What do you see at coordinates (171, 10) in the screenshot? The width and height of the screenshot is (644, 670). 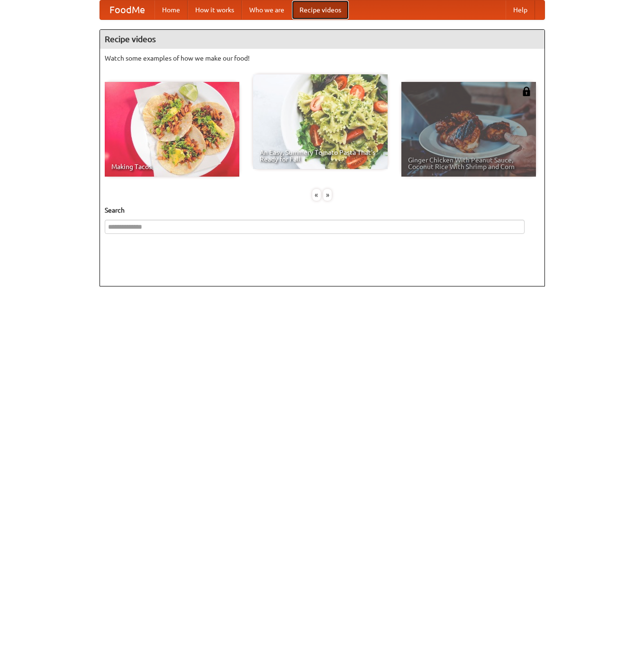 I see `a: Home` at bounding box center [171, 10].